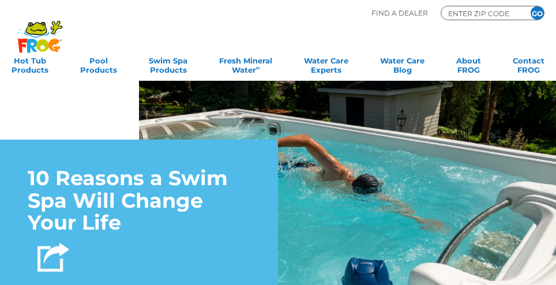 This screenshot has width=556, height=285. Describe the element at coordinates (40, 29) in the screenshot. I see `img: Frog Products Logo` at that location.